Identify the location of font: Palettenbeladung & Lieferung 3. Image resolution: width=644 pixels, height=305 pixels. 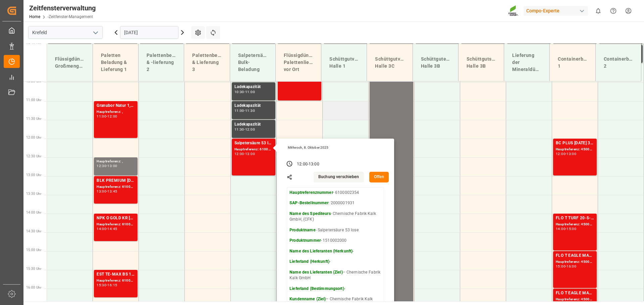
(213, 62).